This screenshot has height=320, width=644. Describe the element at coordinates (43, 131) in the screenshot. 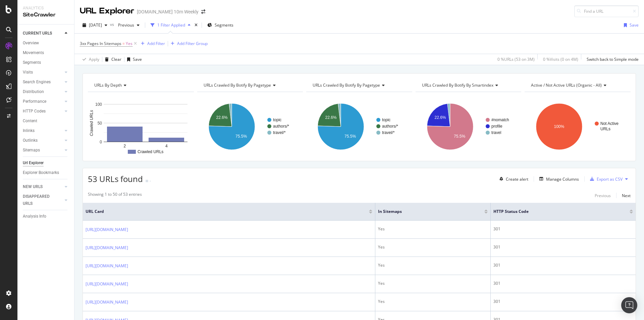

I see `a: Inlinks` at that location.